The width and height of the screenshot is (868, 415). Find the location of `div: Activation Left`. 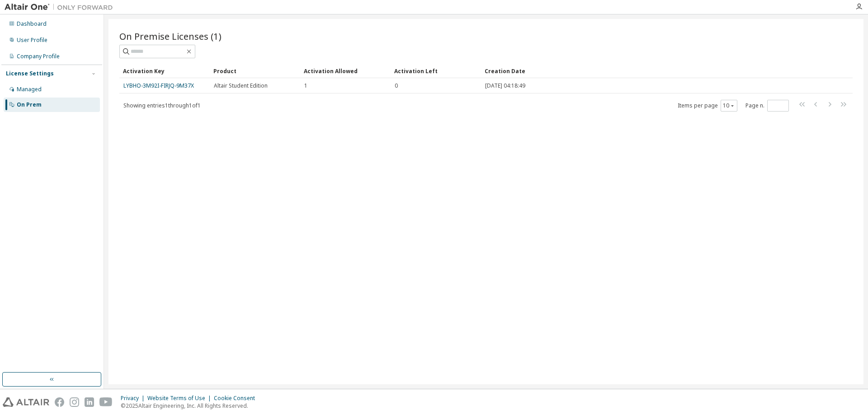

div: Activation Left is located at coordinates (436, 71).